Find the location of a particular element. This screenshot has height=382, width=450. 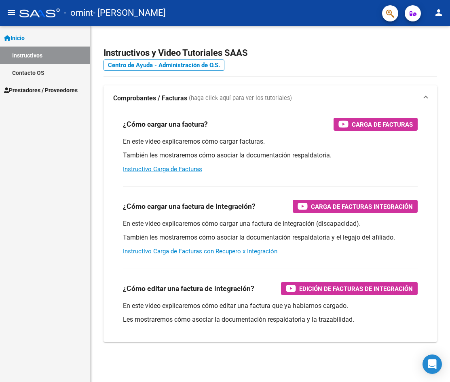

h3: ¿Cómo editar una factura de integración? is located at coordinates (188, 288).